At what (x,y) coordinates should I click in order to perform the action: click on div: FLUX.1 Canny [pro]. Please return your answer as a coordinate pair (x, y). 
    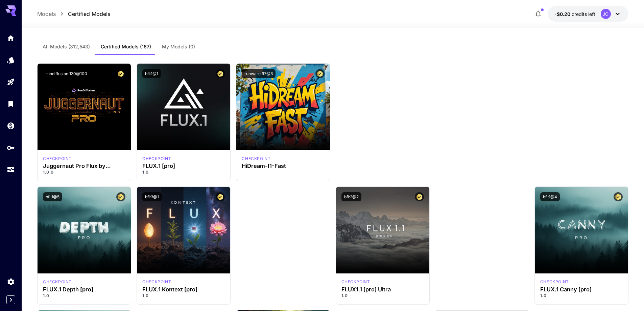
    Looking at the image, I should click on (582, 289).